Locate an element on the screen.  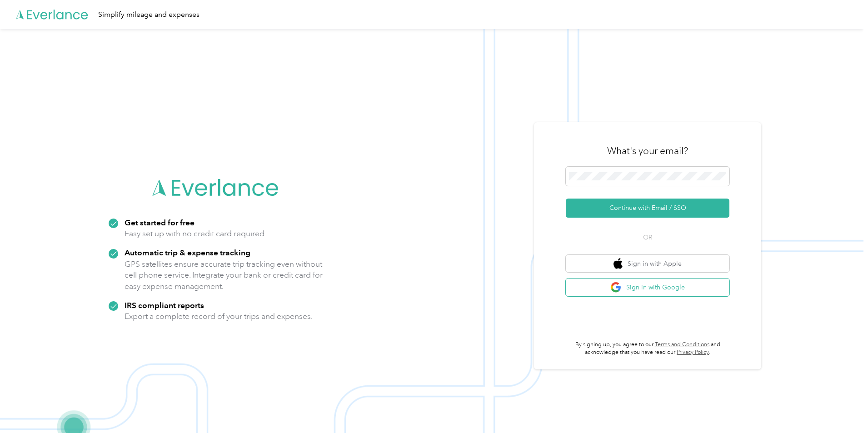
span: OR is located at coordinates (647, 237).